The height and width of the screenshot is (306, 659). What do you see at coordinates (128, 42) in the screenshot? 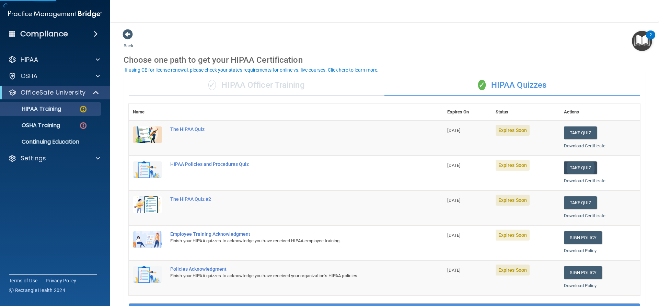
I see `a: Back` at bounding box center [128, 42].